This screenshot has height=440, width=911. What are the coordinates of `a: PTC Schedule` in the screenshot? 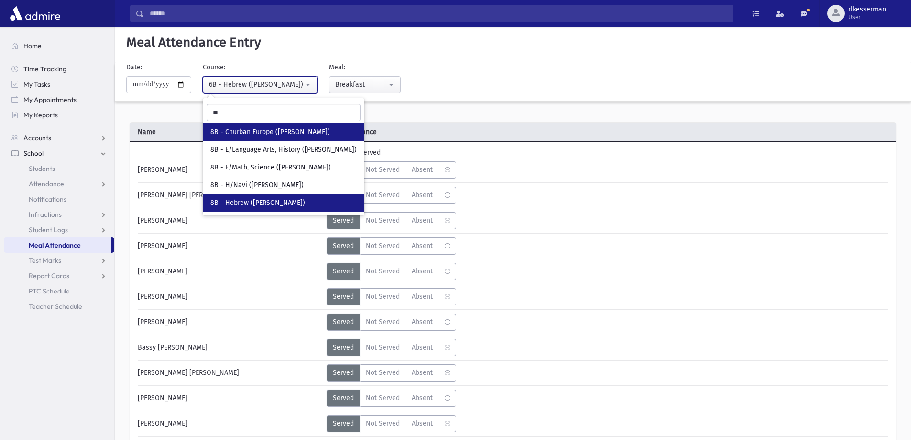 It's located at (59, 291).